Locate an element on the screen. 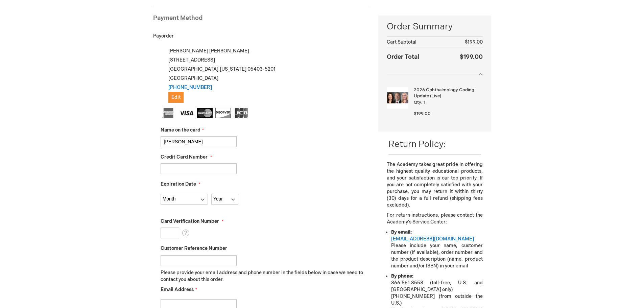  span: Payorder is located at coordinates (163, 36).